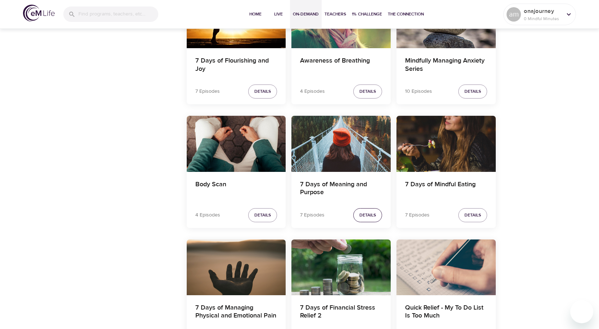 The image size is (599, 329). Describe the element at coordinates (543, 19) in the screenshot. I see `p: 0 Mindful Minutes` at that location.